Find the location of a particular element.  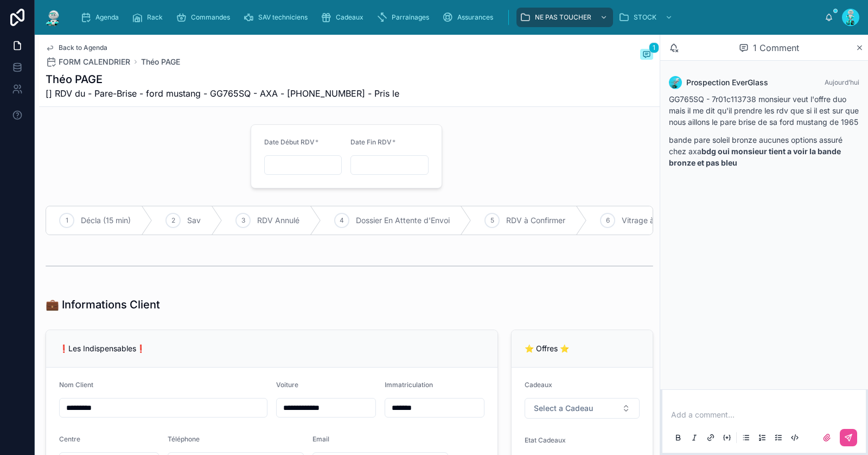

a: STOCK is located at coordinates (647, 17).